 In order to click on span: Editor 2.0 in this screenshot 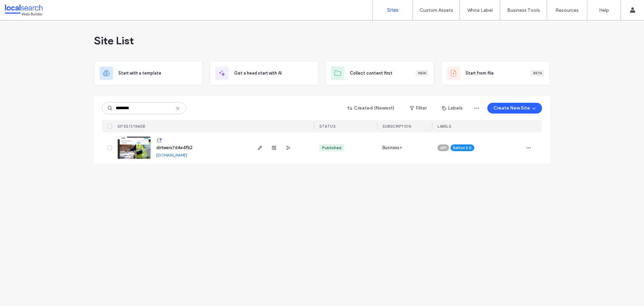, I will do `click(462, 148)`.